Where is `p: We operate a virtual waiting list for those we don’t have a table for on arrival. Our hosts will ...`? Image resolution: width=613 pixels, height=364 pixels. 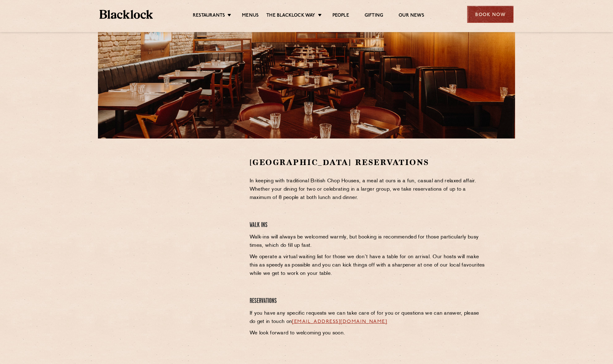 p: We operate a virtual waiting list for those we don’t have a table for on arrival. Our hosts will ... is located at coordinates (368, 265).